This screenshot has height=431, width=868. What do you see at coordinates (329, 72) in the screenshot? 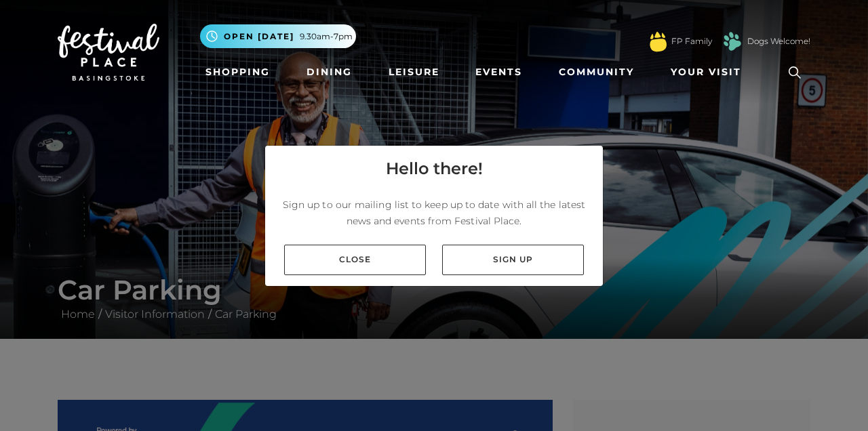
I see `a: Dining` at bounding box center [329, 72].